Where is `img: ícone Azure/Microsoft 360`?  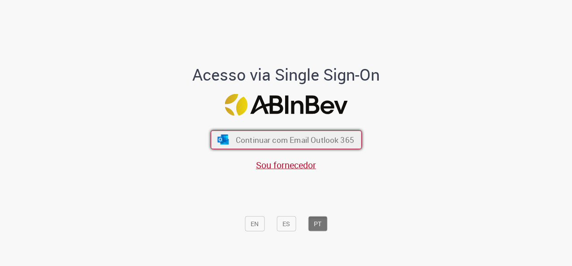 img: ícone Azure/Microsoft 360 is located at coordinates (223, 140).